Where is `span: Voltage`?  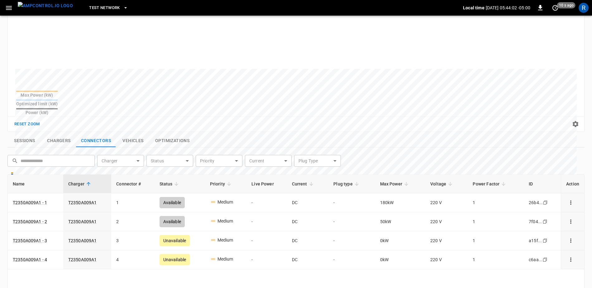
span: Voltage is located at coordinates (442, 184).